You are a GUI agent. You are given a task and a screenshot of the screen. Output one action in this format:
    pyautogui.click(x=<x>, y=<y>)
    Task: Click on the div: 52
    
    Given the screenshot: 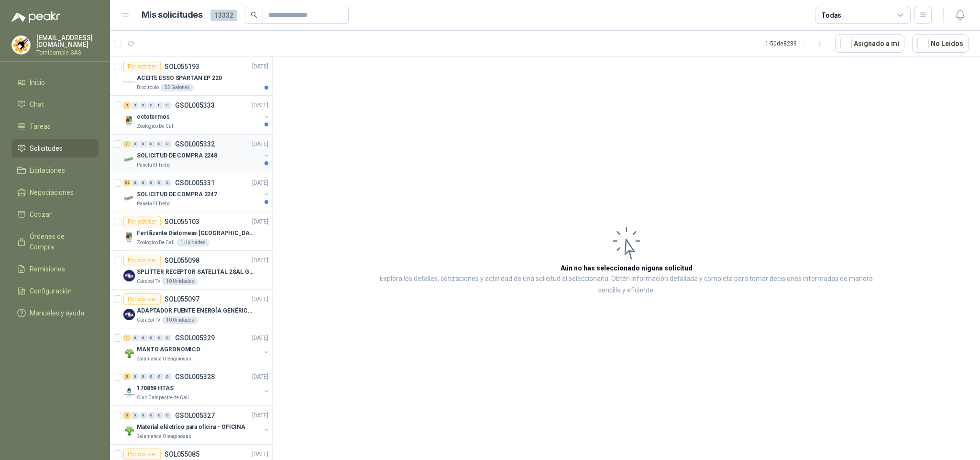 What is the action you would take?
    pyautogui.click(x=127, y=183)
    